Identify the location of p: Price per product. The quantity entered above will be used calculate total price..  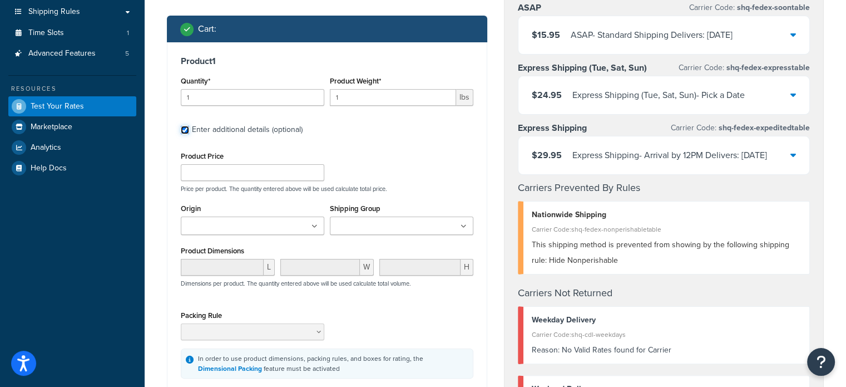
(327, 189).